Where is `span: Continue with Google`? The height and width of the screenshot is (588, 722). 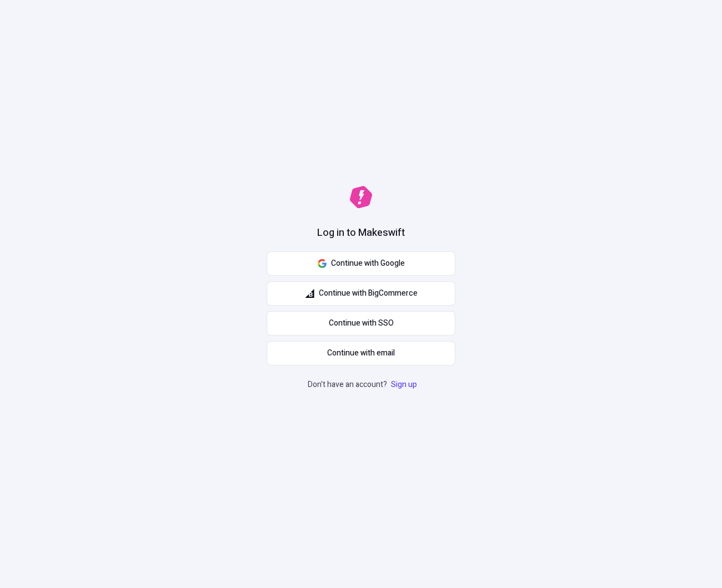
span: Continue with Google is located at coordinates (368, 264).